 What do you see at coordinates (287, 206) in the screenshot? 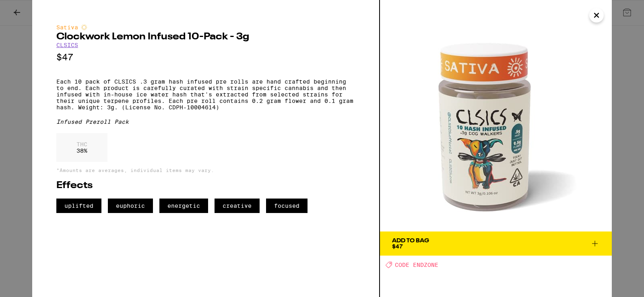
I see `span: focused` at bounding box center [287, 206].